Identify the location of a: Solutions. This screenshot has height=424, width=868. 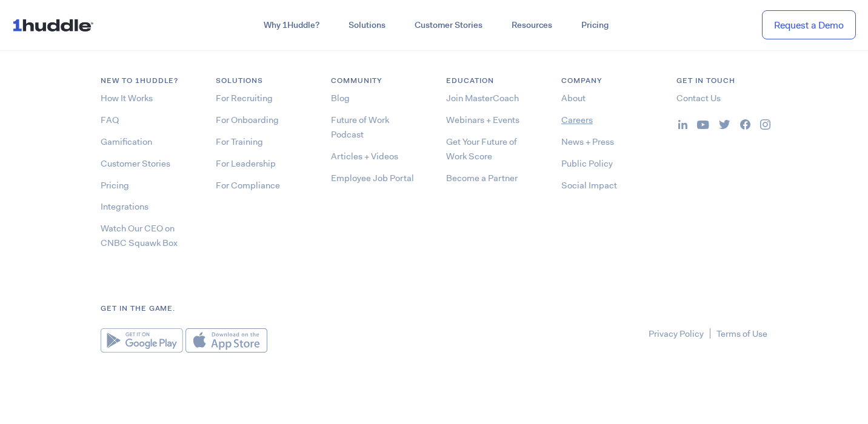
(367, 26).